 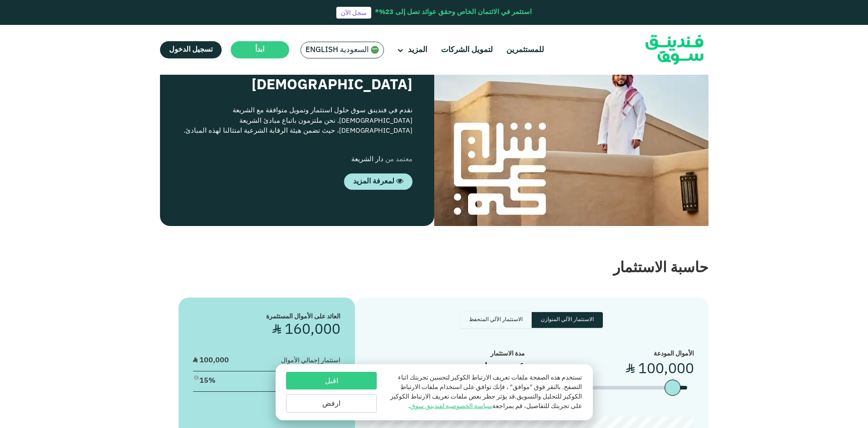 What do you see at coordinates (674, 49) in the screenshot?
I see `img: Logo` at bounding box center [674, 49].